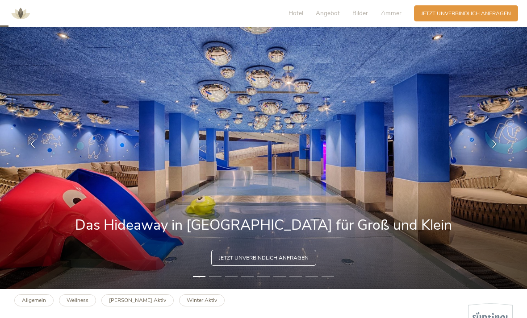 The image size is (527, 318). I want to click on span: Zimmer, so click(391, 13).